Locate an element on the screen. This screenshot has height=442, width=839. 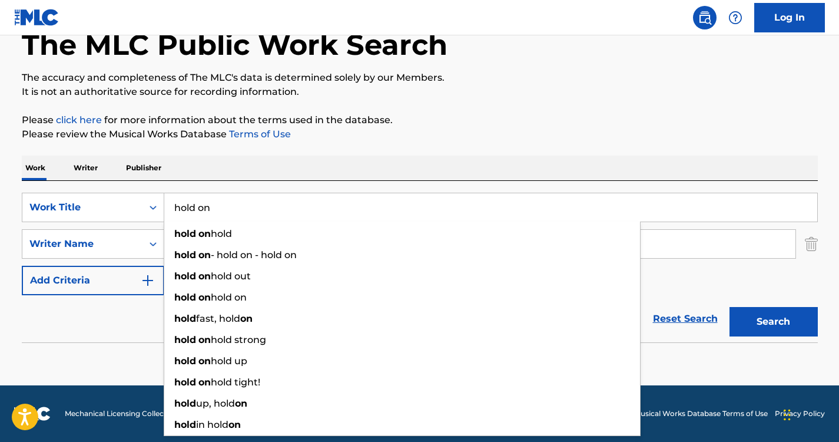
span: fast, hold is located at coordinates (218, 318).